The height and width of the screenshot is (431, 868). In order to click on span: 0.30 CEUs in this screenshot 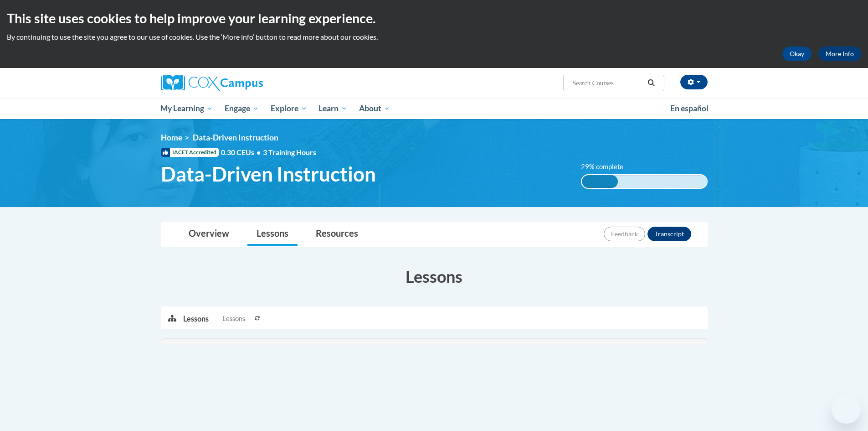, I will do `click(242, 152)`.